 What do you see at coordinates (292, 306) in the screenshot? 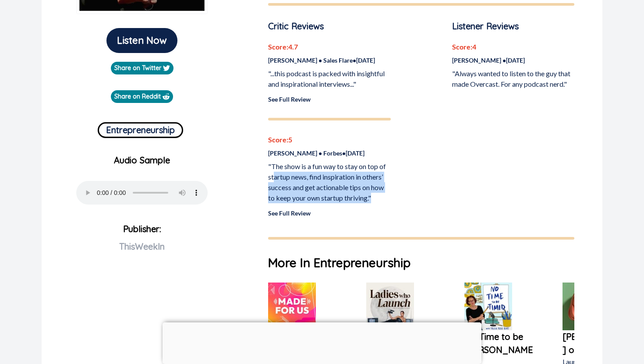
I see `img: Made For Us` at bounding box center [292, 306].